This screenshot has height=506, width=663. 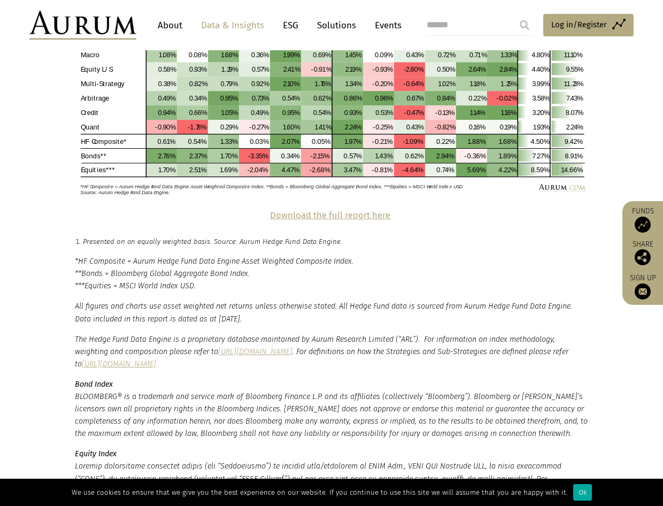 I want to click on a: ESG, so click(x=290, y=25).